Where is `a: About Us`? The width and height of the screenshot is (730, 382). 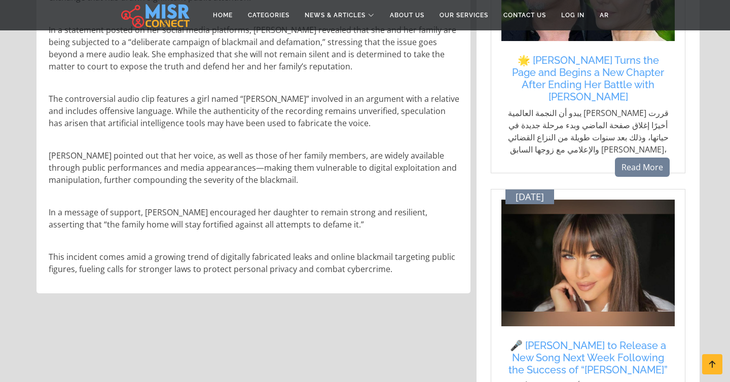
a: About Us is located at coordinates (407, 15).